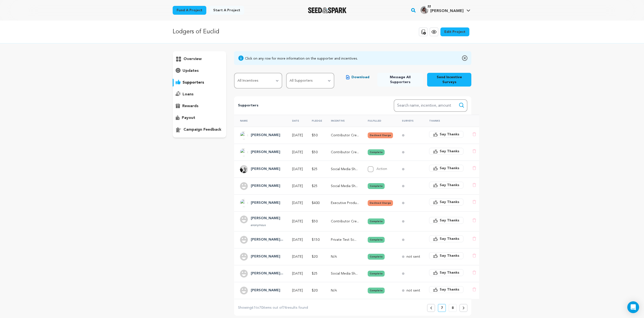  I want to click on a: Edit Project, so click(455, 32).